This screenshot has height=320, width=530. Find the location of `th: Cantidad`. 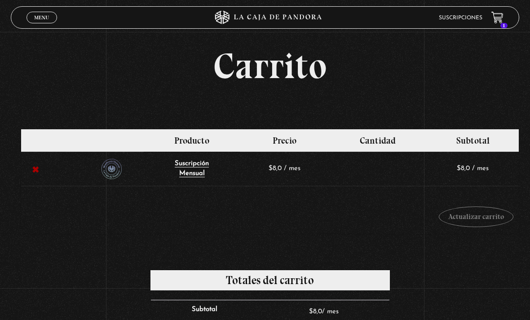

th: Cantidad is located at coordinates (378, 141).